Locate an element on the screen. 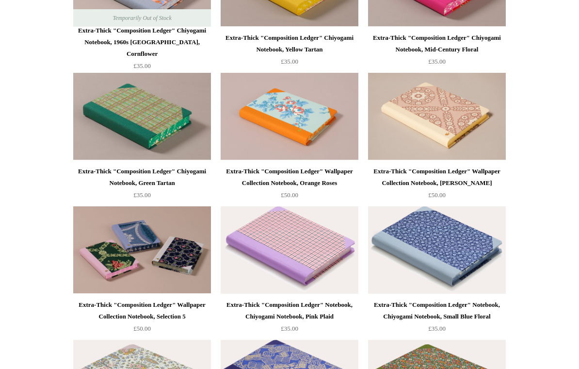 This screenshot has height=369, width=579. a: Extra-Thick "Composition Ledger" Chiyogami Notebook, Mid-Century Floral £35.00 is located at coordinates (437, 52).